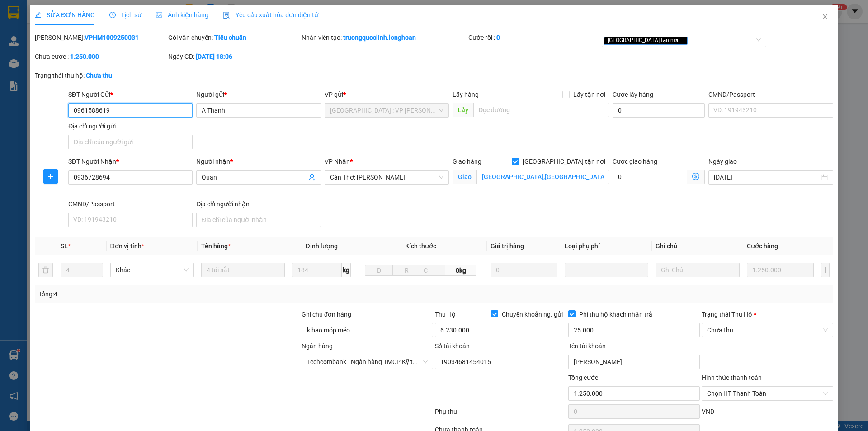 The image size is (868, 431). What do you see at coordinates (113, 15) in the screenshot?
I see `span: clock-circle` at bounding box center [113, 15].